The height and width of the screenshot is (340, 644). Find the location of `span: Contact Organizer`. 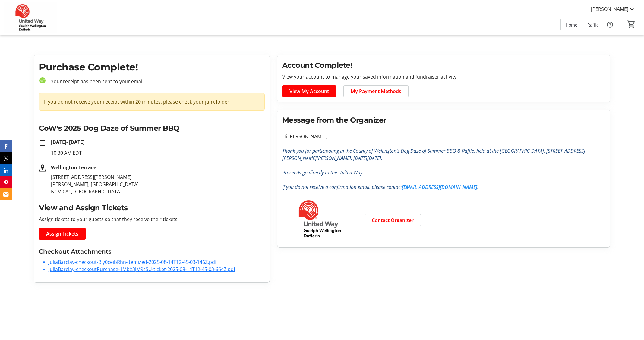

span: Contact Organizer is located at coordinates (392, 220).